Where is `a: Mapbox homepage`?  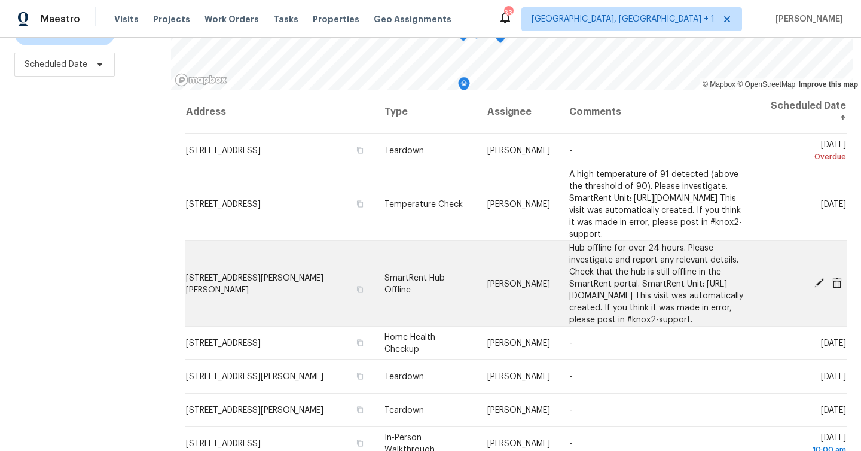
a: Mapbox homepage is located at coordinates (201, 79).